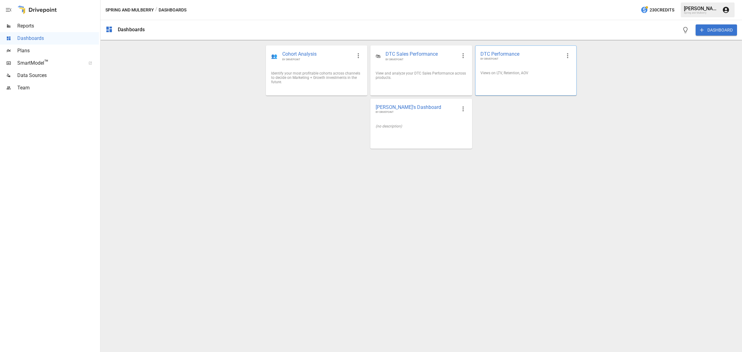  What do you see at coordinates (526, 73) in the screenshot?
I see `div: Views on LTV, Retention, AOV` at bounding box center [526, 73].